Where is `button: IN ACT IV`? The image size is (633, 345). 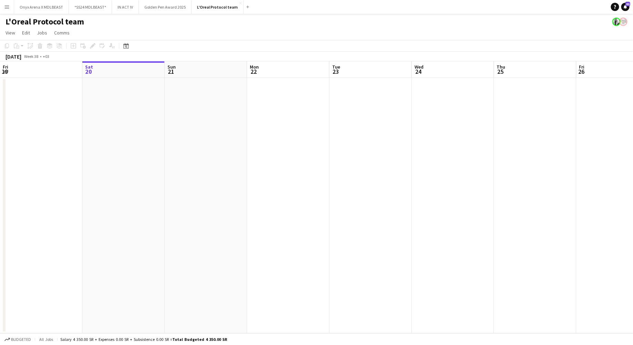
button: IN ACT IV is located at coordinates (125, 7).